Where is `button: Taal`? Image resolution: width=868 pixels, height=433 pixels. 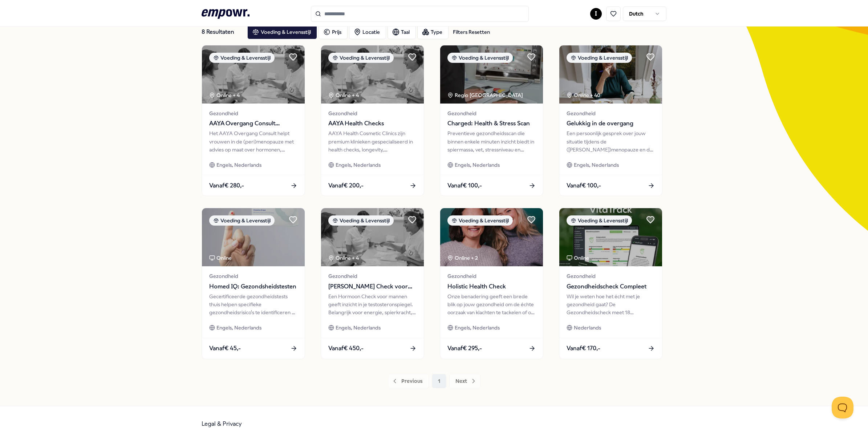
button: Taal is located at coordinates (401, 32).